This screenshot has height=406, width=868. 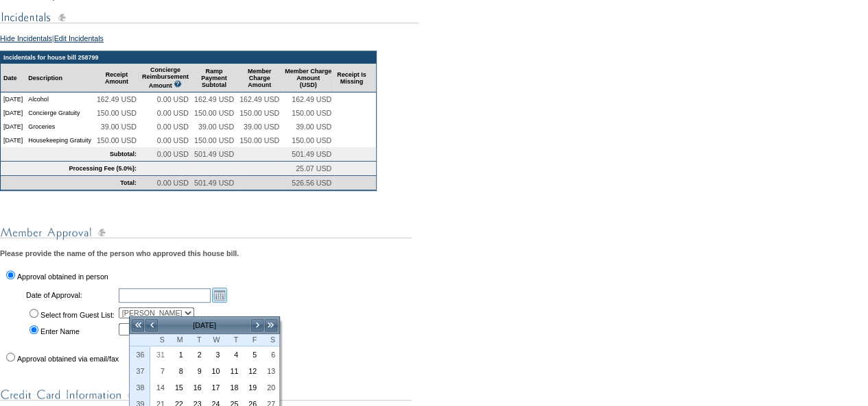 What do you see at coordinates (197, 371) in the screenshot?
I see `td: Tuesday, September 09, 2025` at bounding box center [197, 371].